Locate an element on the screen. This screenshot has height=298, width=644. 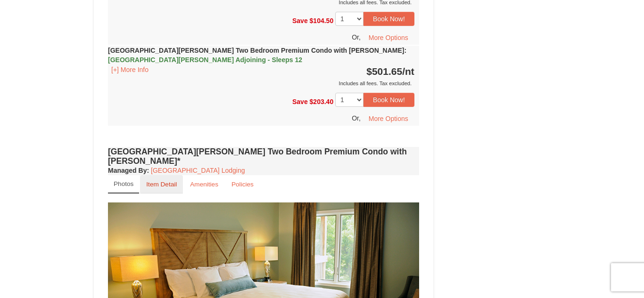
small: Policies is located at coordinates (243, 184).